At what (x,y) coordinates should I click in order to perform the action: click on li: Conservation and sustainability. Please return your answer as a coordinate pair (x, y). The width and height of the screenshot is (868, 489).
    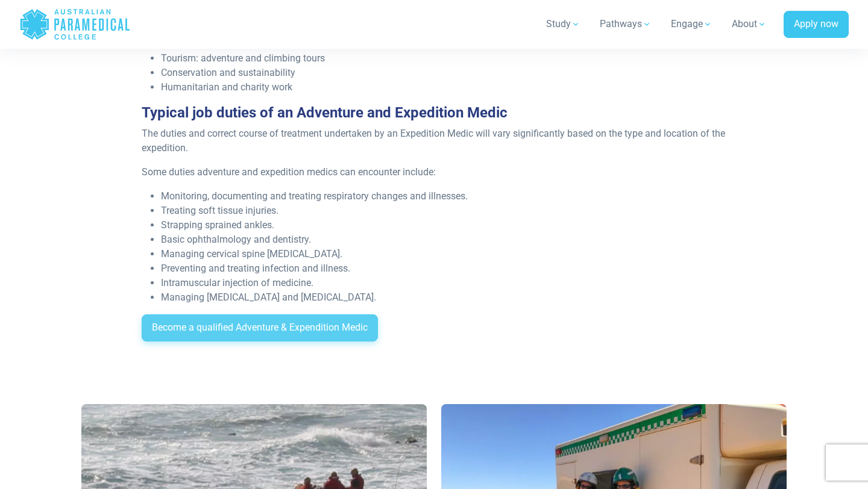
    Looking at the image, I should click on (444, 73).